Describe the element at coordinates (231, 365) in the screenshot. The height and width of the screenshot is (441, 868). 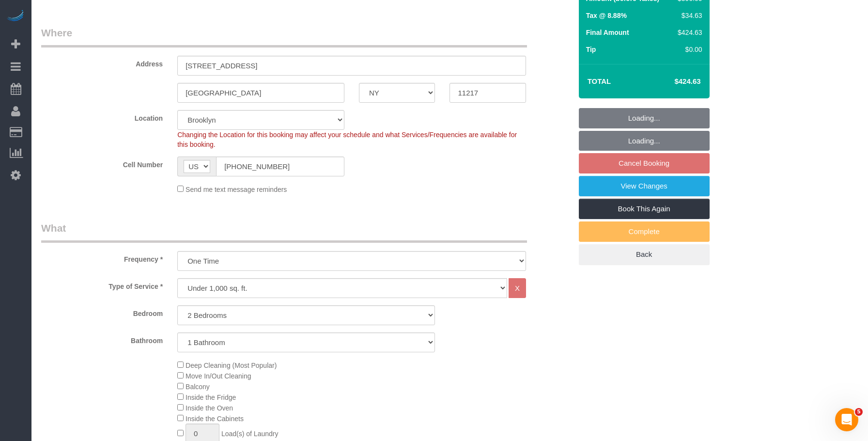
I see `span: Deep Cleaning (Most Popular)` at that location.